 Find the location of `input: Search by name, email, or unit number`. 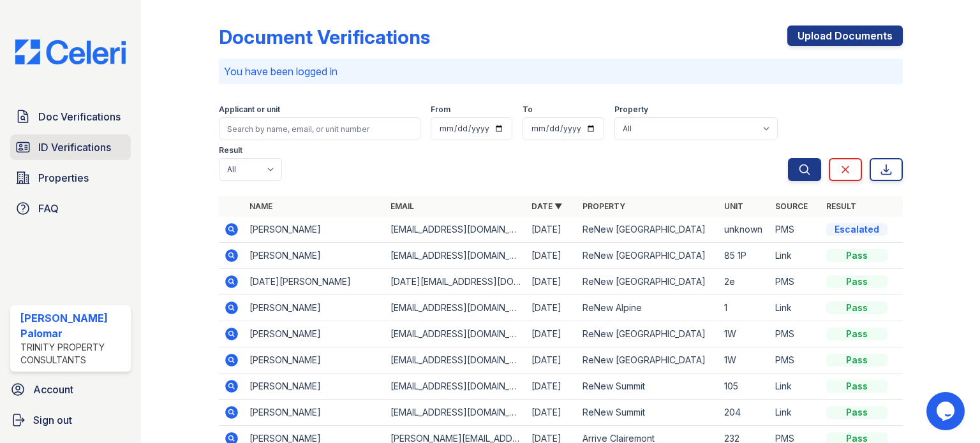

input: Search by name, email, or unit number is located at coordinates (320, 129).